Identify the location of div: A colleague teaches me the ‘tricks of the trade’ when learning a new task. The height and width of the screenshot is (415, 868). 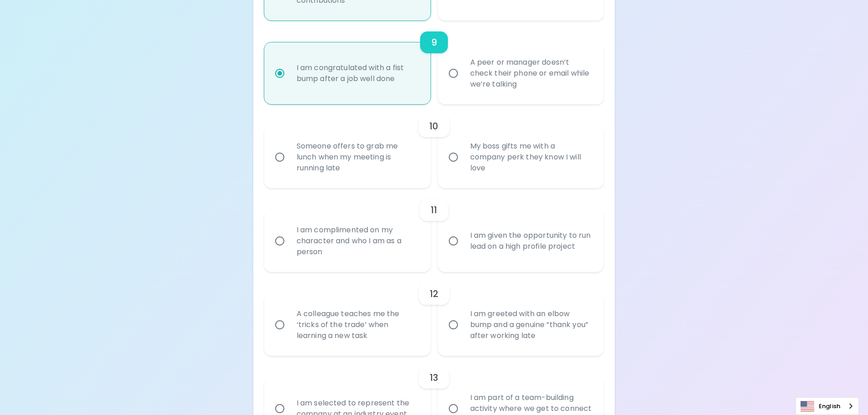
(357, 325).